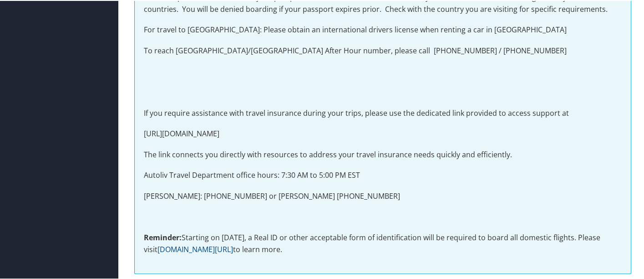  I want to click on p: The link connects you directly with resources to address your travel insurance needs quickly and ..., so click(382, 154).